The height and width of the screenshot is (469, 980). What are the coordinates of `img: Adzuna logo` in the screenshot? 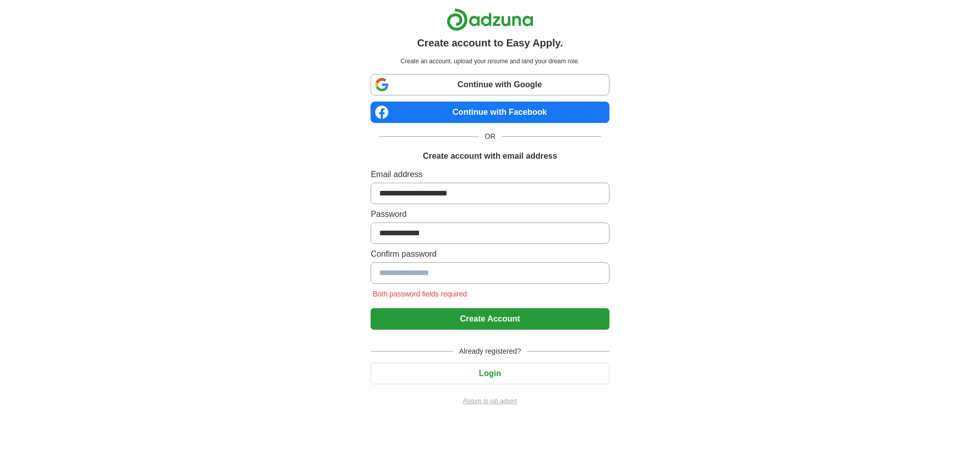 It's located at (490, 19).